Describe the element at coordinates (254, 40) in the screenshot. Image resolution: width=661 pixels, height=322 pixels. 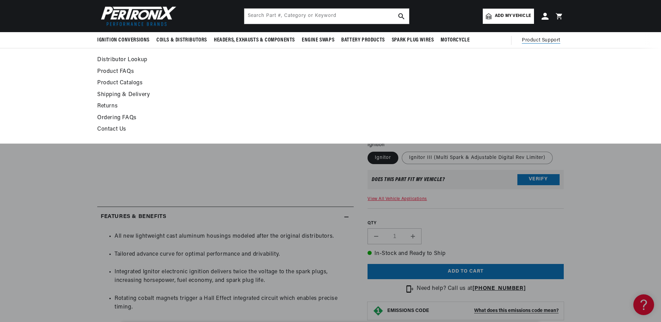
I see `summary: Headers, Exhausts & Components` at that location.